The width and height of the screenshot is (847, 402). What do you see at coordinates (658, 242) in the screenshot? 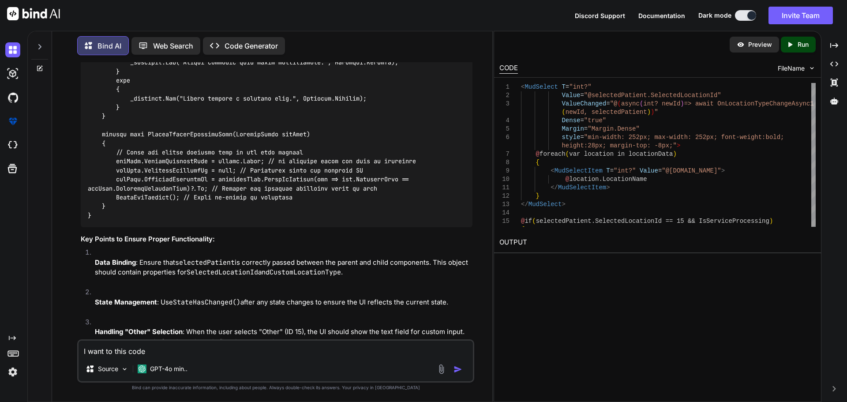
I see `h2: OUTPUT` at bounding box center [658, 242].